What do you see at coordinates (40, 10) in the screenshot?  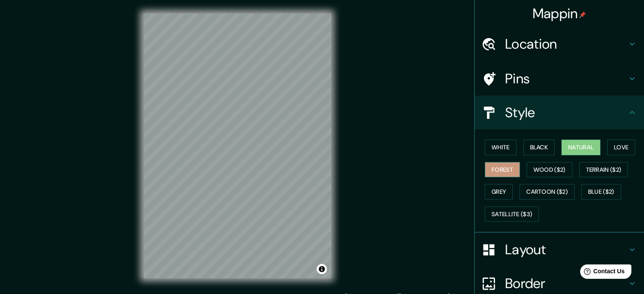 I see `span: Contact Us` at bounding box center [40, 10].